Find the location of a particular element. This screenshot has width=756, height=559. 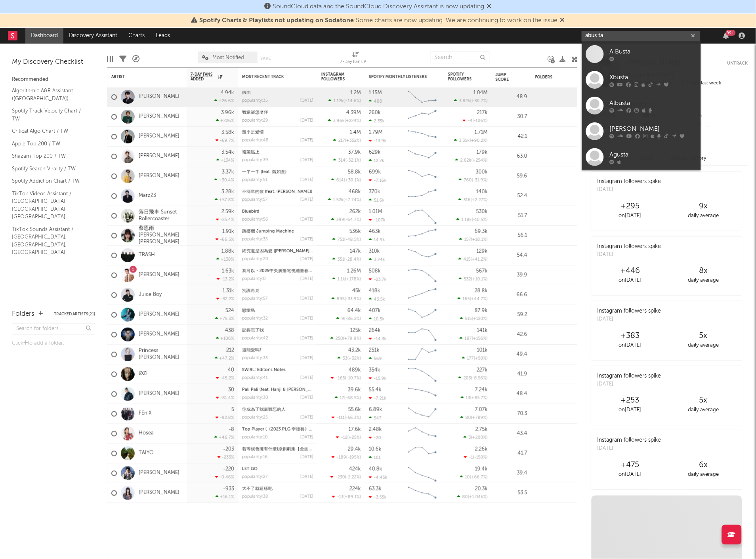

div: Artist is located at coordinates (141, 77).